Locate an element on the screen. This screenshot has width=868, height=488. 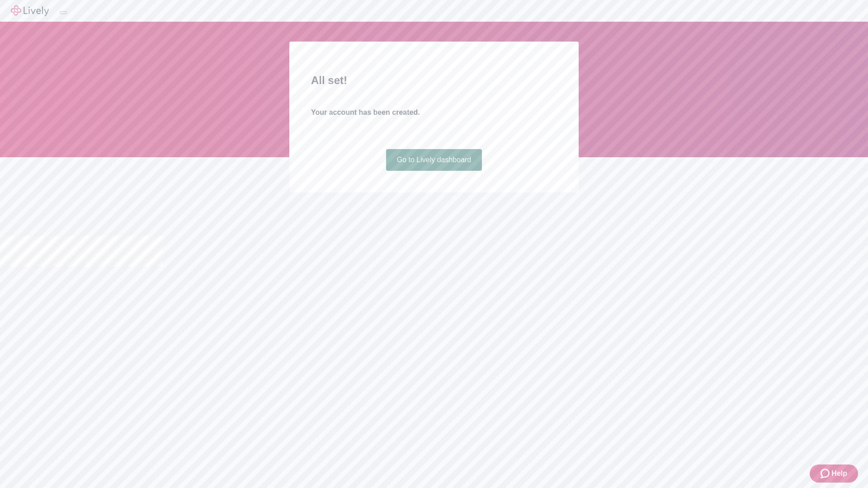
svg: Zendesk support icon is located at coordinates (826, 474).